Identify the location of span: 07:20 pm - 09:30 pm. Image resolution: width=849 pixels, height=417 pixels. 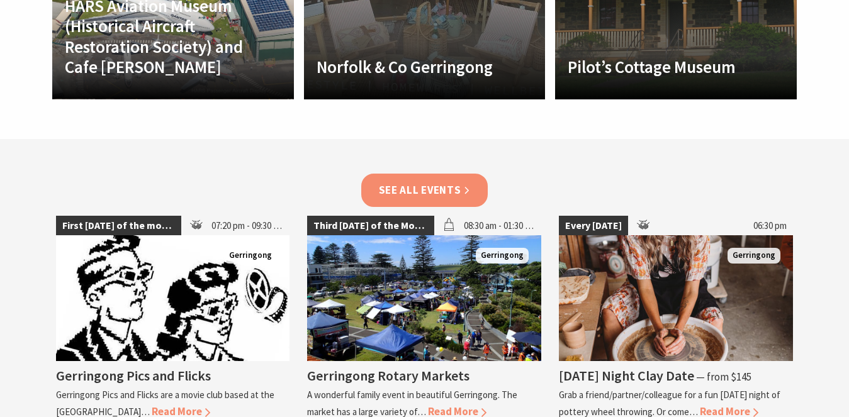
(247, 226).